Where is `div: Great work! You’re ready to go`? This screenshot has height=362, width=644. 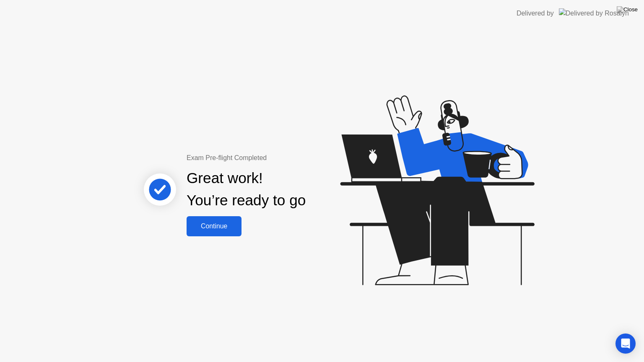 div: Great work! You’re ready to go is located at coordinates (246, 190).